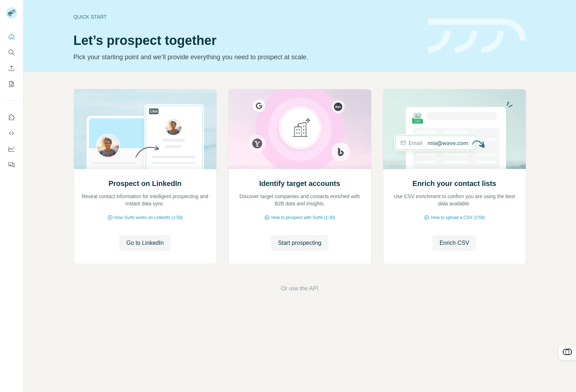 The image size is (576, 392). I want to click on img: Enrich your contact lists, so click(454, 129).